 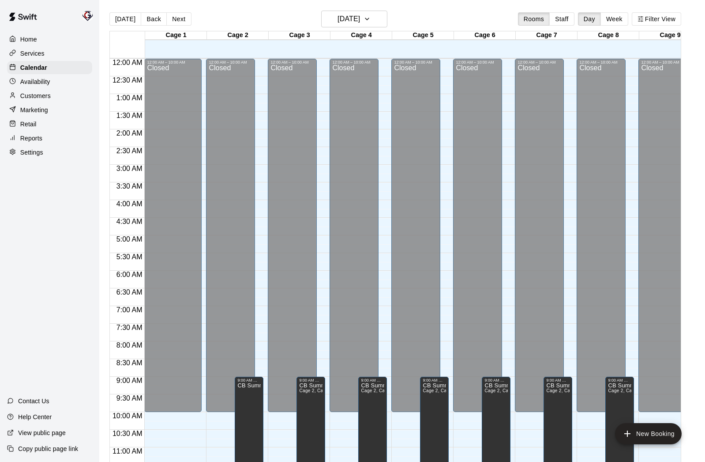 What do you see at coordinates (49, 68) in the screenshot?
I see `div: Calendar` at bounding box center [49, 68].